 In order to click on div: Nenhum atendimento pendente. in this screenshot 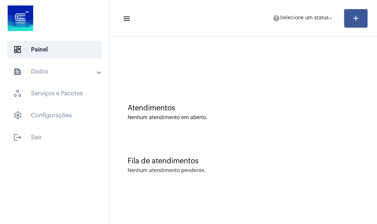, I will do `click(167, 170)`.